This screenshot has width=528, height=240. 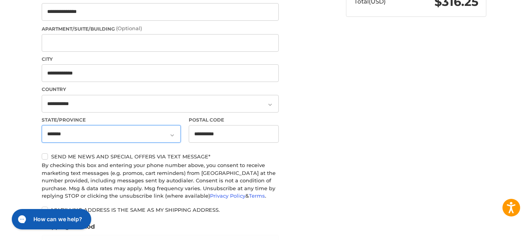 I want to click on label: Send me news and special offers via text message*, so click(x=160, y=157).